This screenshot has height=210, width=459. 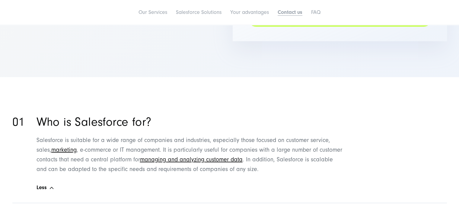 What do you see at coordinates (42, 187) in the screenshot?
I see `span: Less` at bounding box center [42, 187].